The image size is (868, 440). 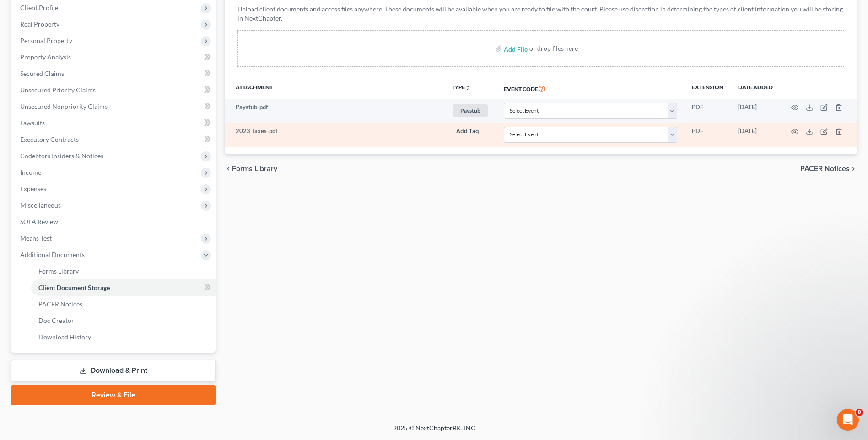 I want to click on span: Personal Property, so click(x=46, y=40).